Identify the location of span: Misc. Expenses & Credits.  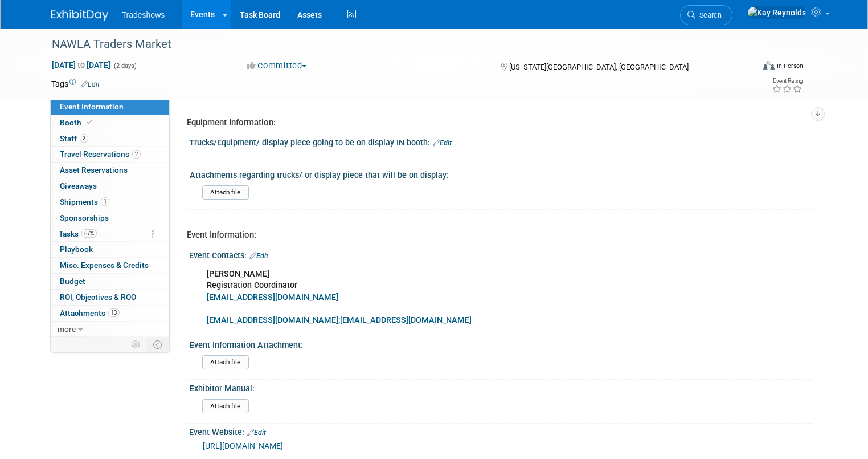
(105, 265).